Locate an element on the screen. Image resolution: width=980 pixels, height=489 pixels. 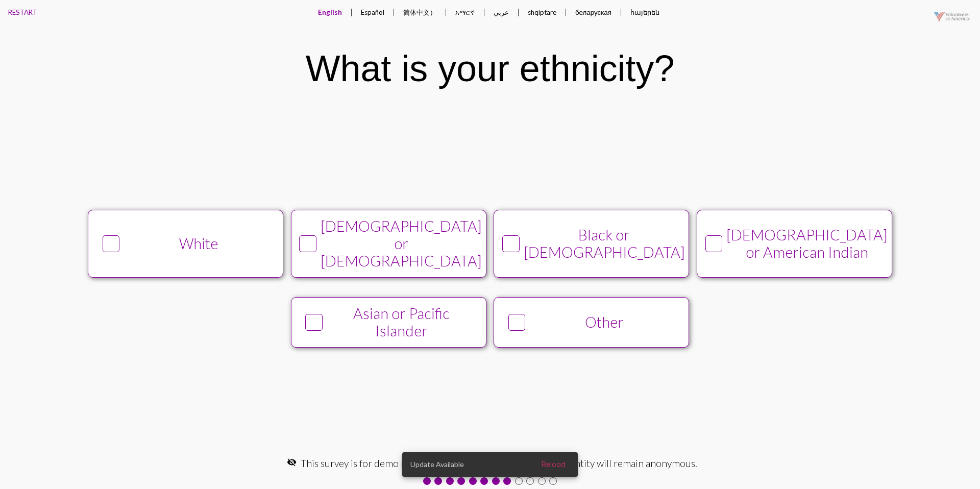
span: This survey is for demo purposes, we value your privacy, your identity will remain anonymous. is located at coordinates (498, 463).